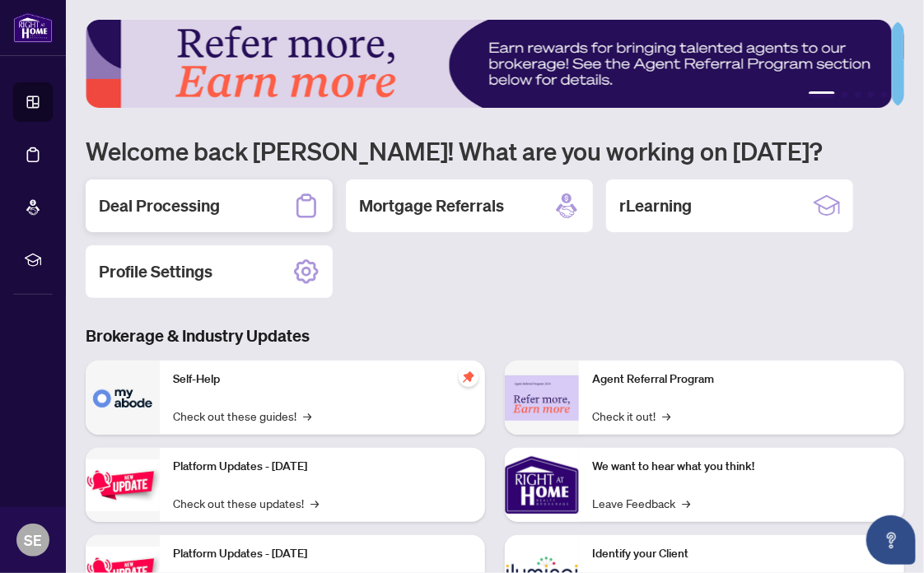 This screenshot has width=924, height=573. I want to click on p: Identify your Client, so click(741, 555).